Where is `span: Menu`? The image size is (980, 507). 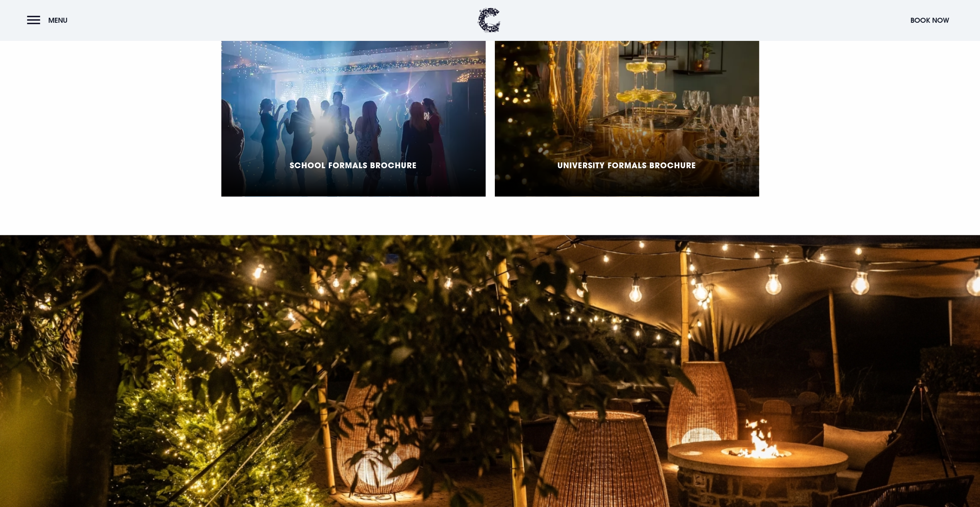
span: Menu is located at coordinates (58, 20).